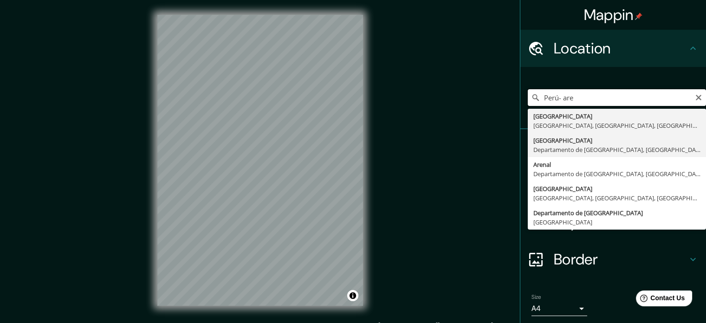 This screenshot has height=323, width=706. I want to click on h4: Layout, so click(621, 222).